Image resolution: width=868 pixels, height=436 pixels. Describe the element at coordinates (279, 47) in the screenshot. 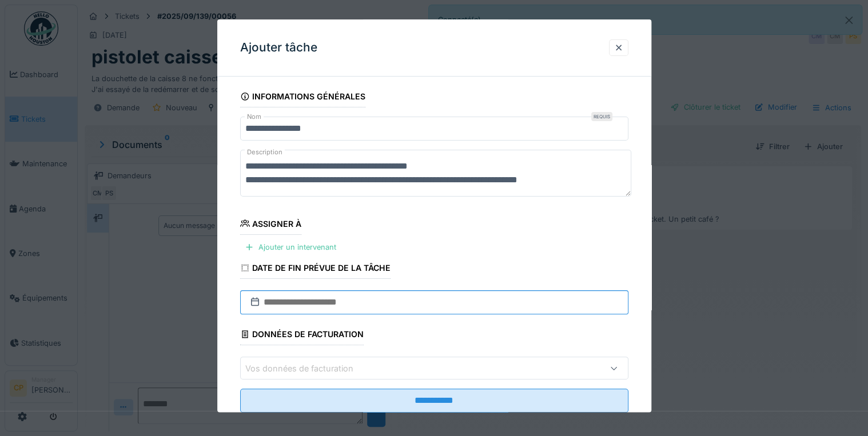

I see `h3: Ajouter tâche` at that location.